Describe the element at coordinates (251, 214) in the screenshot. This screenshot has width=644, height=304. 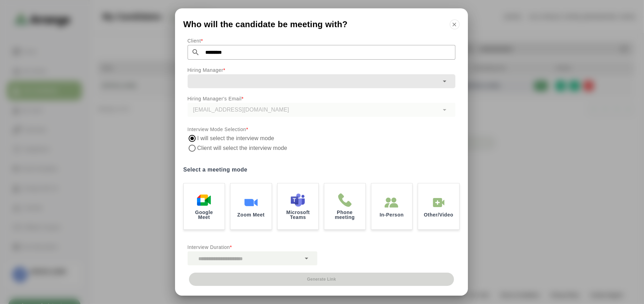
I see `p: Zoom Meet` at that location.